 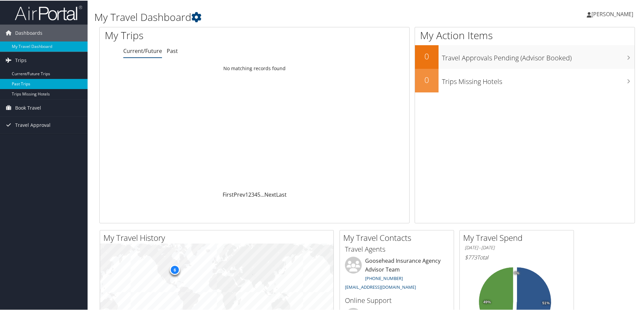 I want to click on a: Current/Future, so click(x=142, y=51).